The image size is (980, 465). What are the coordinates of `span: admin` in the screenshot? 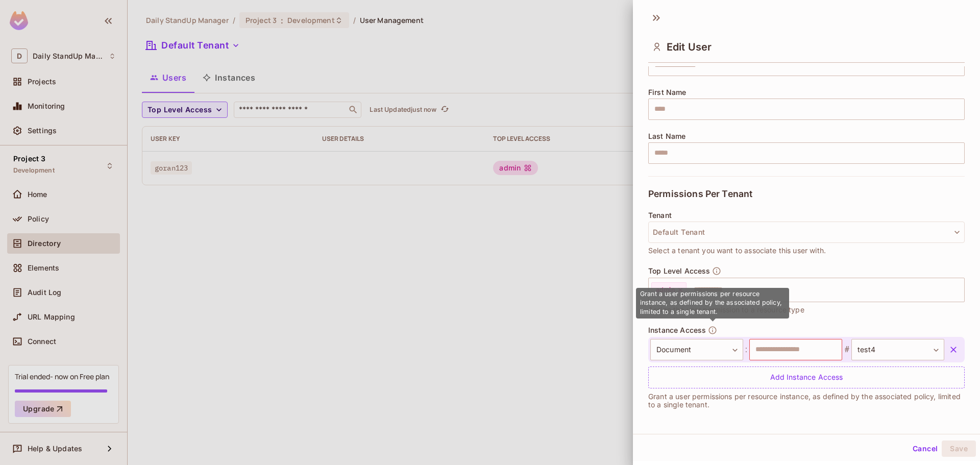 It's located at (665, 290).